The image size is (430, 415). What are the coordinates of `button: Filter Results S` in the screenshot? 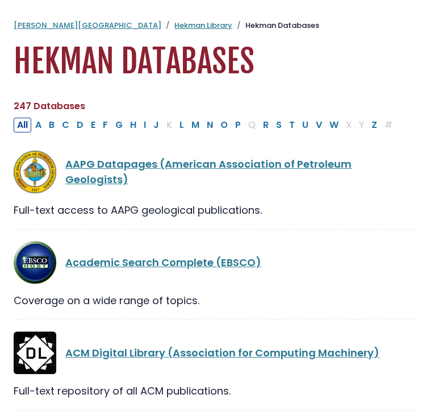 It's located at (279, 125).